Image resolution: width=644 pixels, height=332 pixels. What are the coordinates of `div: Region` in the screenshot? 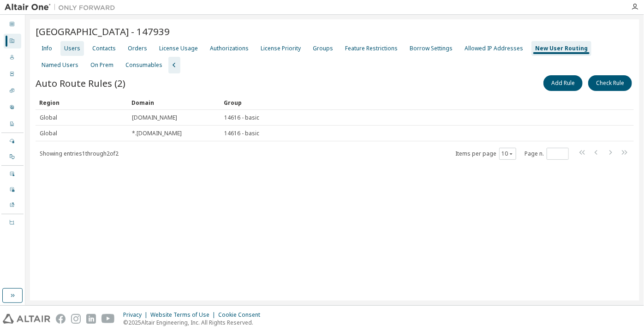 It's located at (82, 102).